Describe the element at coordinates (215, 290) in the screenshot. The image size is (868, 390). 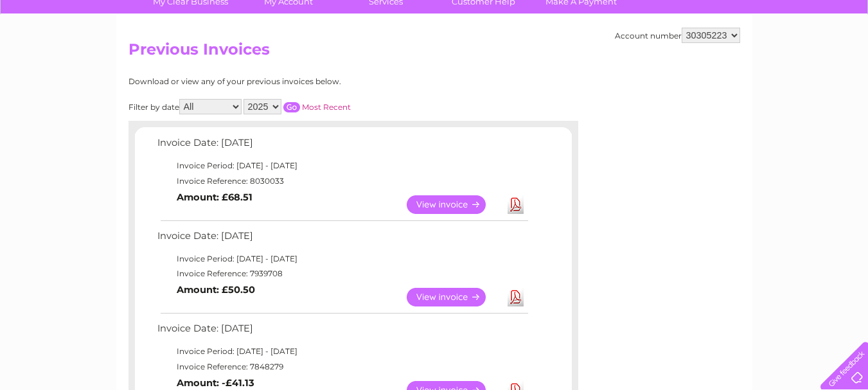
I see `b: Amount: £50.50` at that location.